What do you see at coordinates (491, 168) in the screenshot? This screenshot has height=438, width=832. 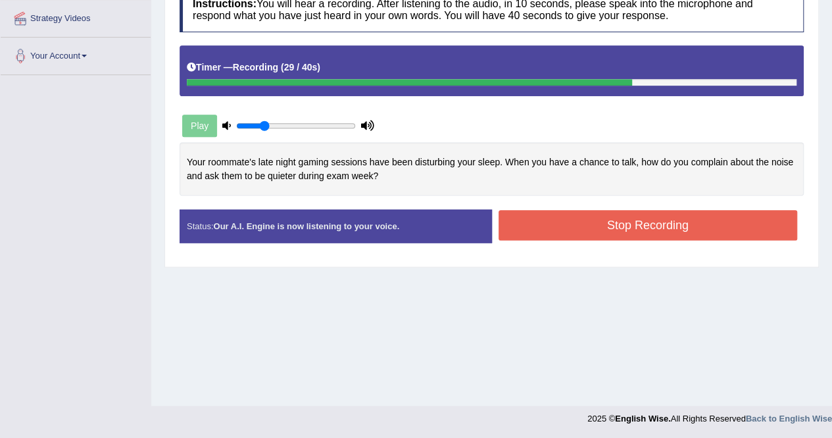 I see `div: Your roommate's late night gaming sessions have been disturbing your sleep. When you have a chanc...` at bounding box center [491, 168].